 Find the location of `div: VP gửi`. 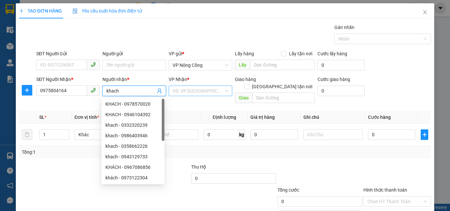

div: VP gửi is located at coordinates (200, 54).